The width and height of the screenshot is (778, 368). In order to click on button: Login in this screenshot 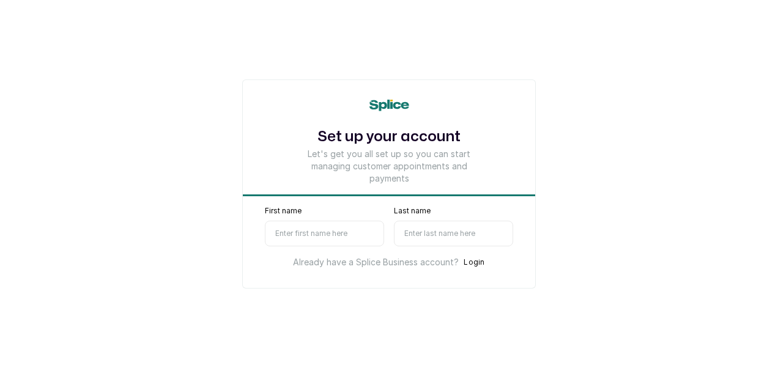, I will do `click(474, 262)`.